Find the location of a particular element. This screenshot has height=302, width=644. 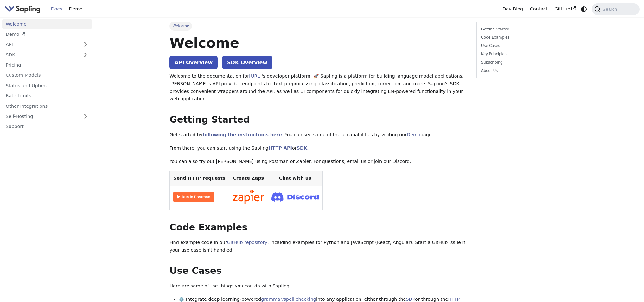

a: Getting Started is located at coordinates (524, 29).